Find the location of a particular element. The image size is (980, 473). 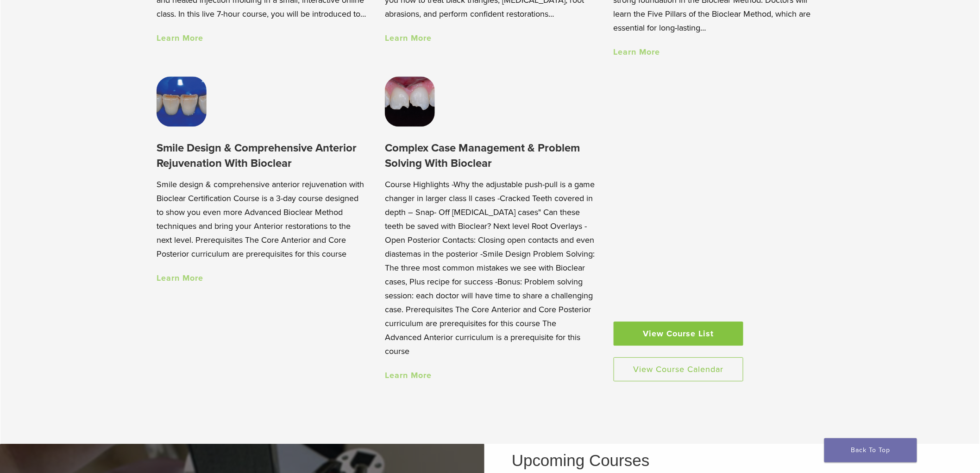

a: View Course Calendar is located at coordinates (678, 370).